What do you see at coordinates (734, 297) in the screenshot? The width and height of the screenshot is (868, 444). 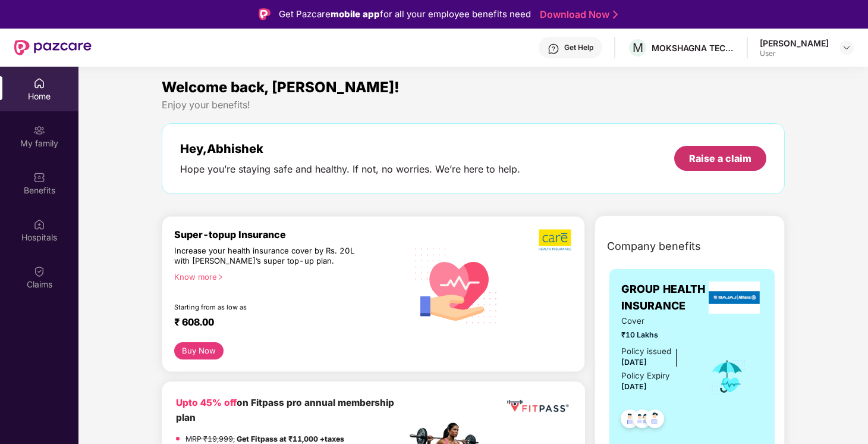 I see `img: insurerLogo` at bounding box center [734, 297].